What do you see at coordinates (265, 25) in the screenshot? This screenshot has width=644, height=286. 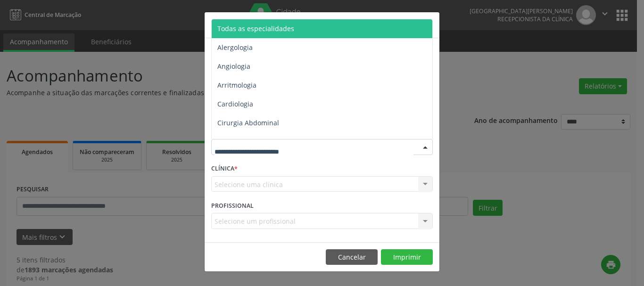 I see `h5: Relatório de agendamentos` at bounding box center [265, 25].